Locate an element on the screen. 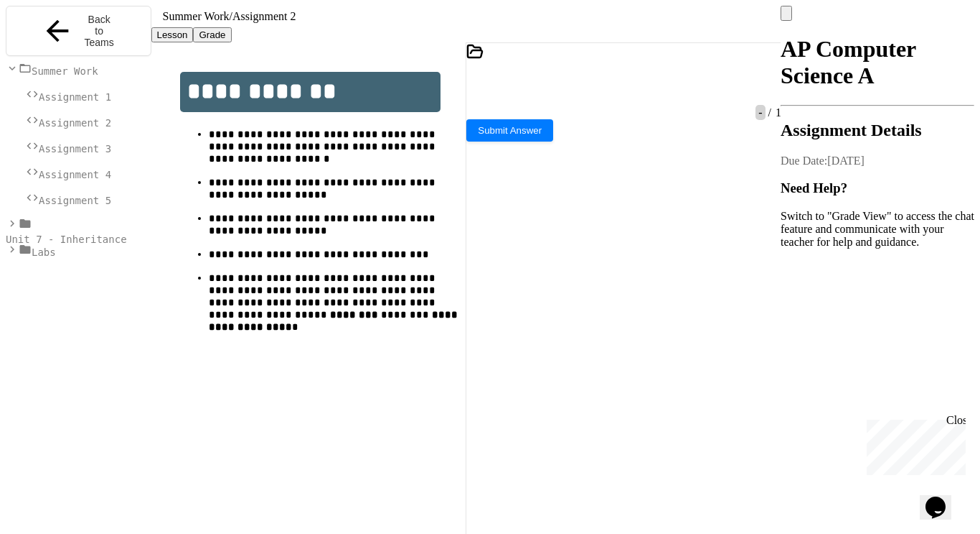  h2: Assignment Details is located at coordinates (877, 130).